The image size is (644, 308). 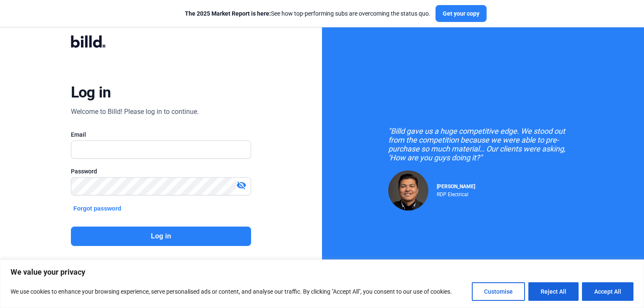 I want to click on div: Password, so click(x=161, y=171).